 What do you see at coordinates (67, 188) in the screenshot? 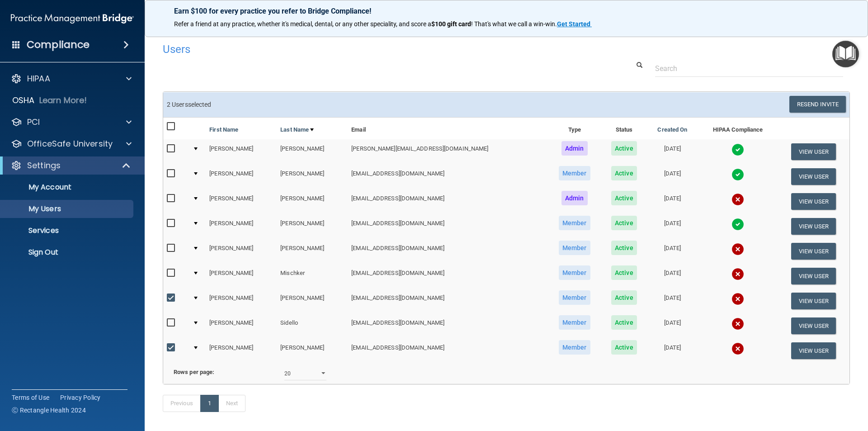
I see `p: My Account` at bounding box center [67, 188].